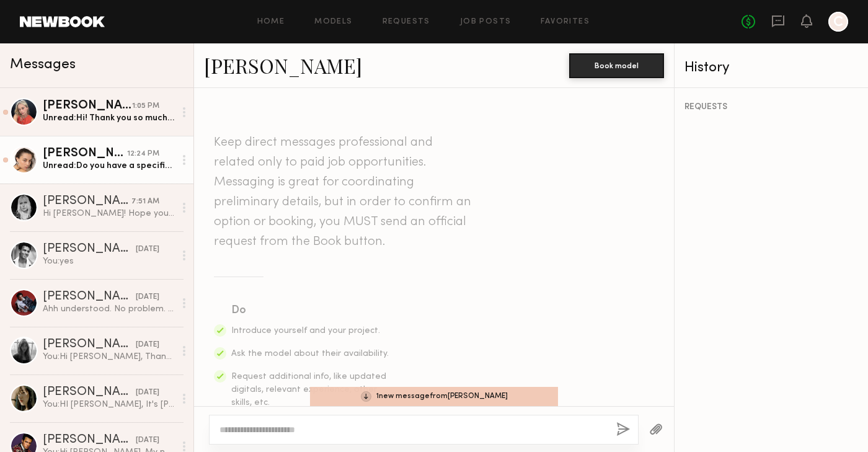 The width and height of the screenshot is (868, 452). Describe the element at coordinates (565, 22) in the screenshot. I see `a: Favorites` at that location.